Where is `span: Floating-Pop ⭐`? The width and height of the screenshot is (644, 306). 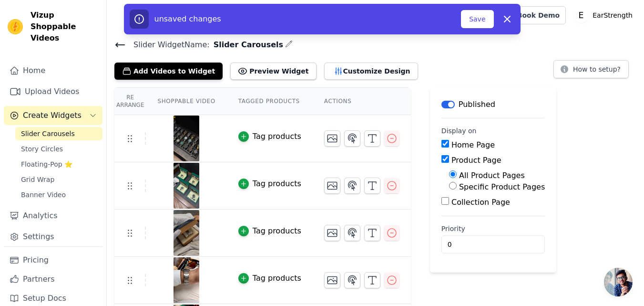
span: Floating-Pop ⭐ is located at coordinates (47, 164).